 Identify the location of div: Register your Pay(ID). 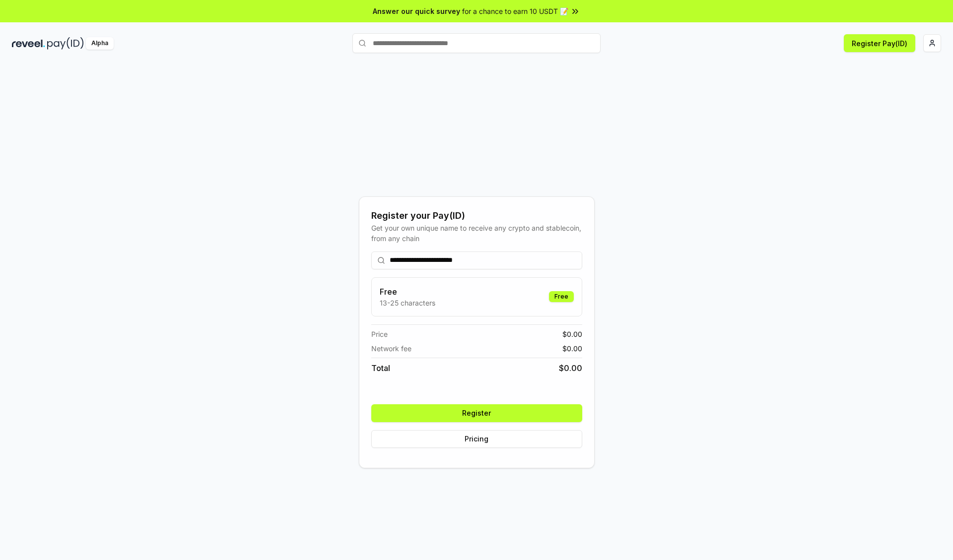
(476, 216).